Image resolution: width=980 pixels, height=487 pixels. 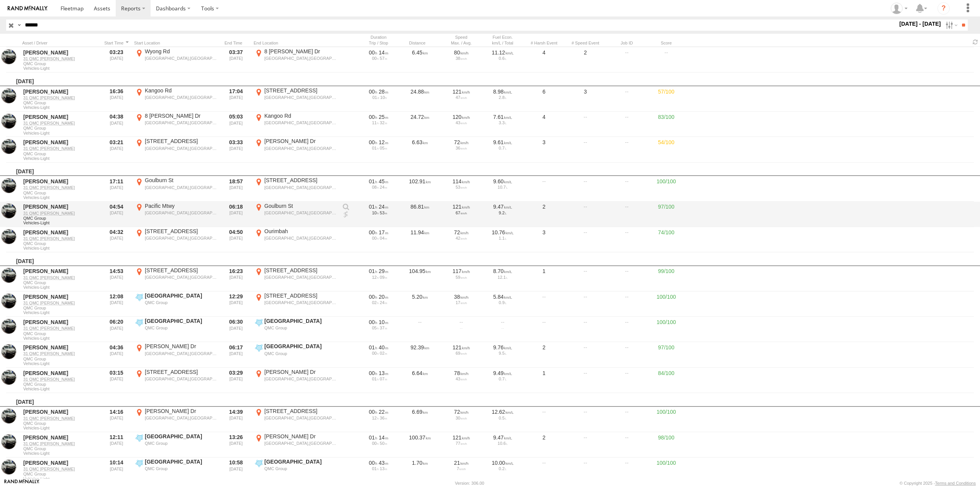 I want to click on div: 9.60, so click(x=502, y=181).